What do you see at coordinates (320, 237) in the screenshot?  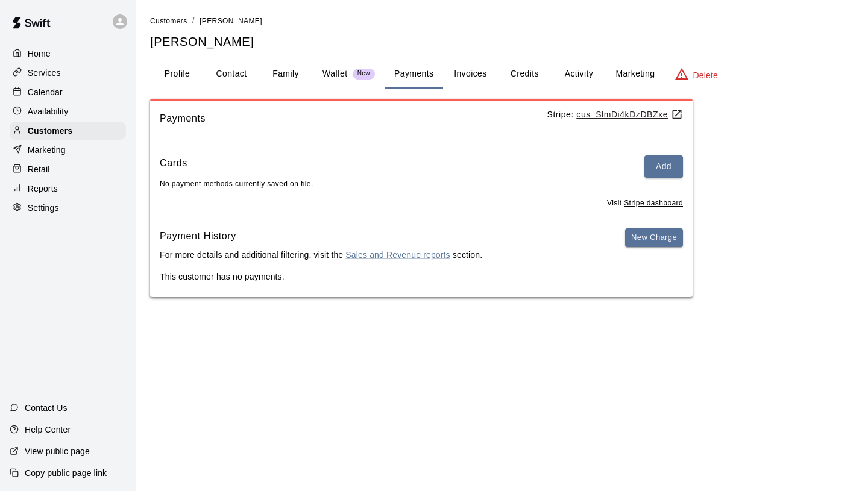 I see `h6: Payment History` at bounding box center [320, 237].